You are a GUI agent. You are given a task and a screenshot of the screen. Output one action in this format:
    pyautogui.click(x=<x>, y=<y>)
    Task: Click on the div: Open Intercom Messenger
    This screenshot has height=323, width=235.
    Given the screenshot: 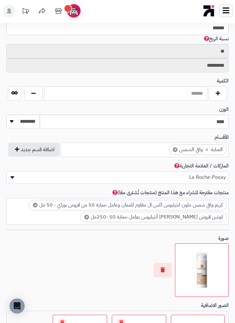 What is the action you would take?
    pyautogui.click(x=17, y=306)
    